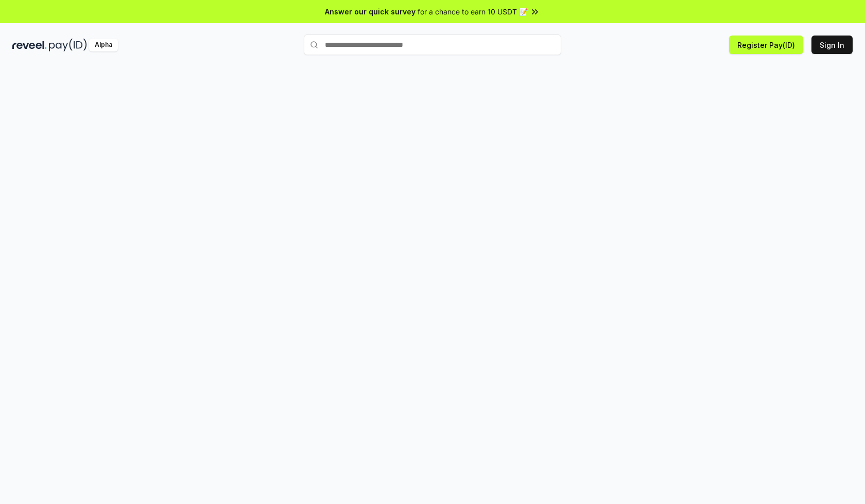 This screenshot has height=504, width=865. I want to click on img: pay_id, so click(68, 45).